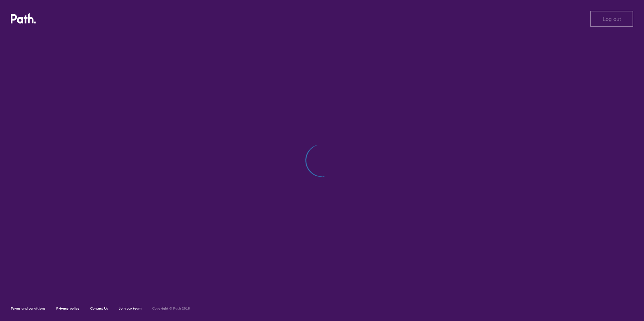  Describe the element at coordinates (28, 308) in the screenshot. I see `a: Terms and conditions` at that location.